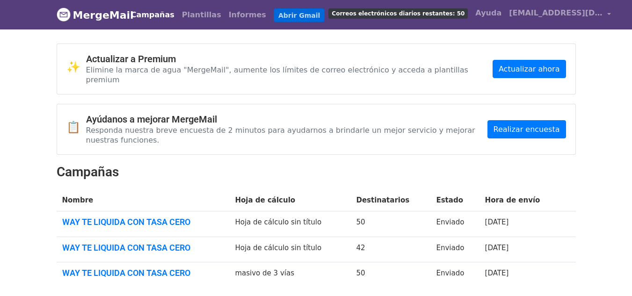 Image resolution: width=632 pixels, height=296 pixels. Describe the element at coordinates (450, 200) in the screenshot. I see `font: Estado` at that location.